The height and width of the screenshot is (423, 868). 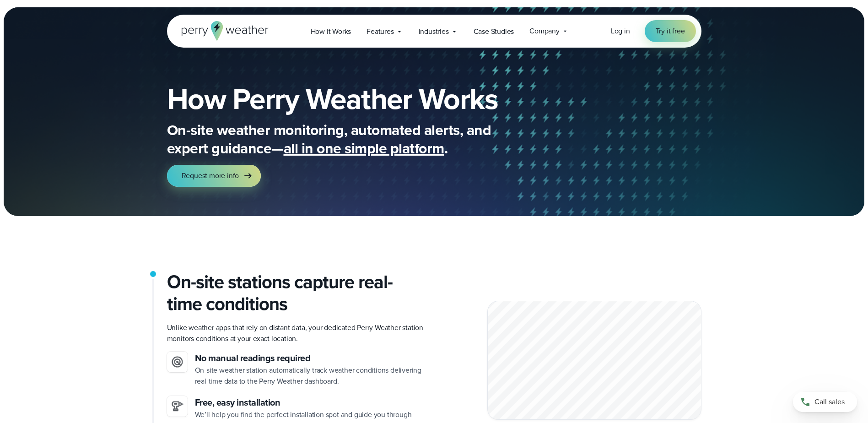 I want to click on h3: Free, easy installation, so click(x=310, y=403).